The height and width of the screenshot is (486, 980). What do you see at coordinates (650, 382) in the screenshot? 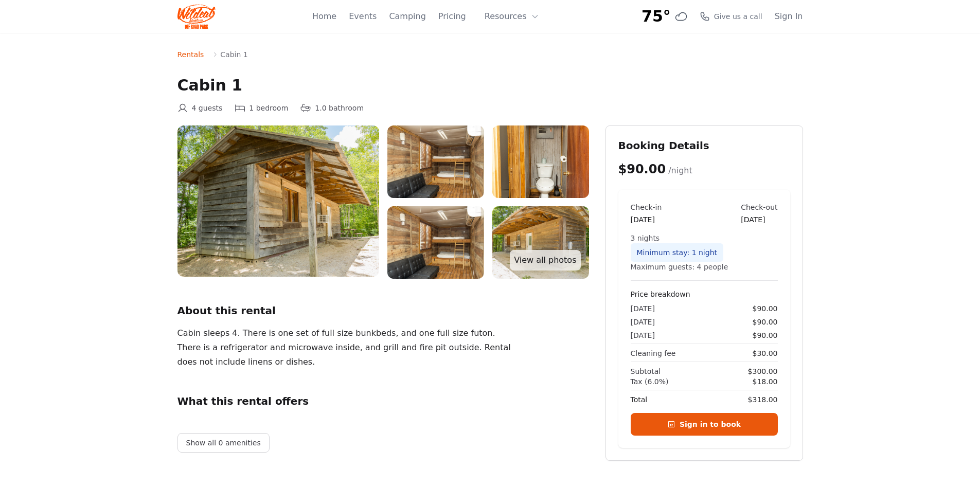
I see `span: Tax (6.0%)` at bounding box center [650, 382].